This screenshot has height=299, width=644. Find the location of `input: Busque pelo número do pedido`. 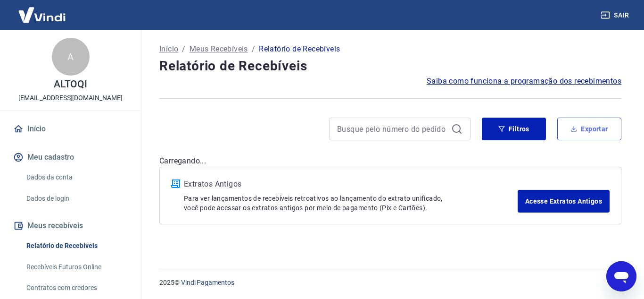

input: Busque pelo número do pedido is located at coordinates (393, 129).